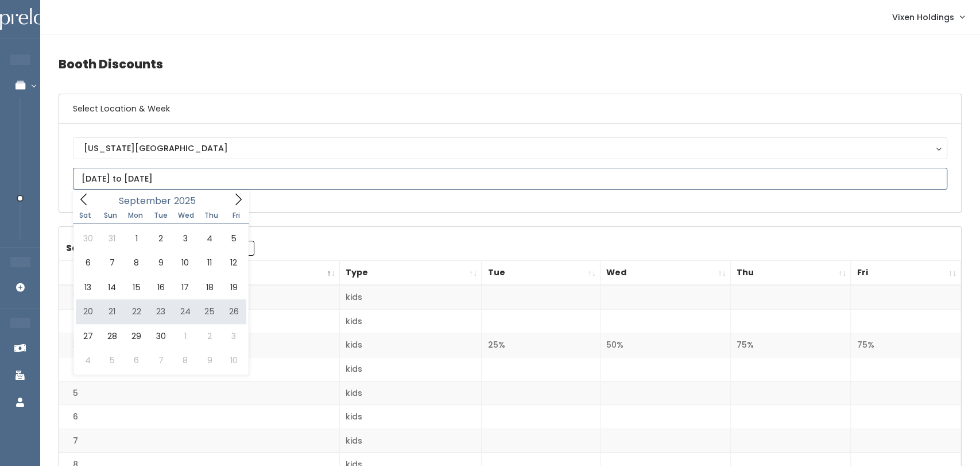 The image size is (980, 466). I want to click on span: September 1, 2025, so click(137, 238).